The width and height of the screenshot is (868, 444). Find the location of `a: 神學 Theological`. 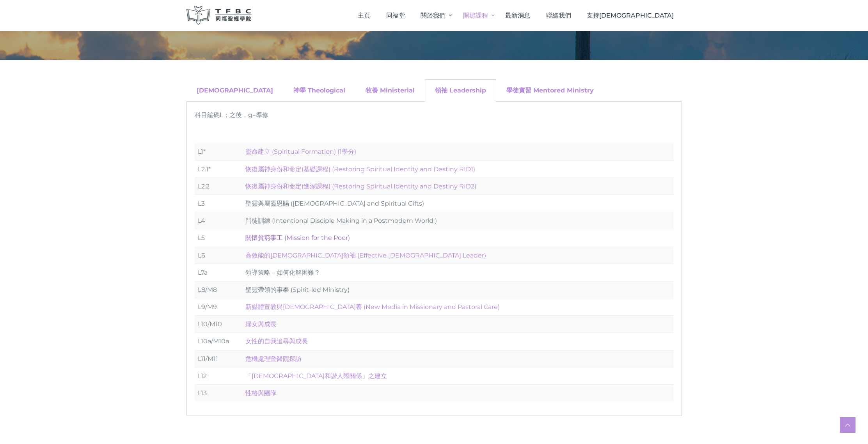

a: 神學 Theological is located at coordinates (319, 90).